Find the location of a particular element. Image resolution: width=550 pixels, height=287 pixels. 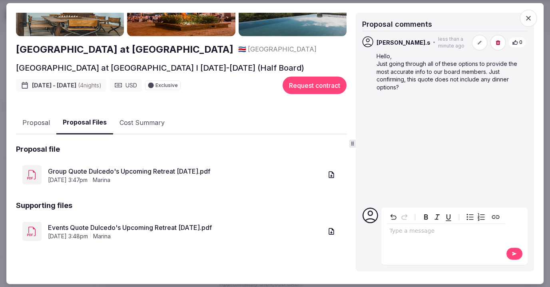

button: Cost Summary is located at coordinates (142, 123).